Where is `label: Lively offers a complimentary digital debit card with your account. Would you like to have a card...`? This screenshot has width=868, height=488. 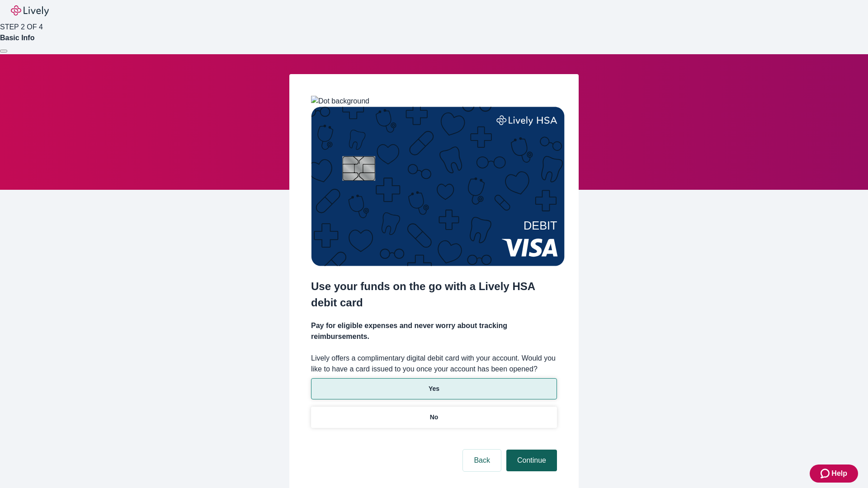
label: Lively offers a complimentary digital debit card with your account. Would you like to have a card... is located at coordinates (434, 364).